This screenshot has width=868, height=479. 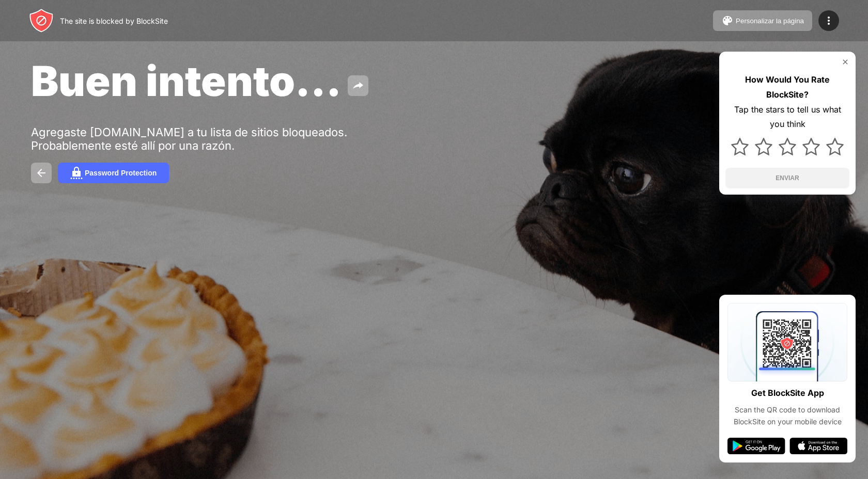 I want to click on img: back.svg, so click(x=41, y=173).